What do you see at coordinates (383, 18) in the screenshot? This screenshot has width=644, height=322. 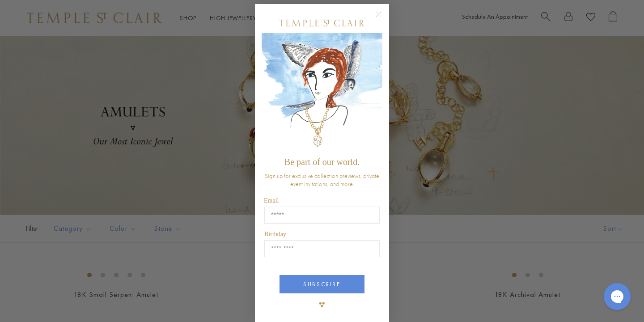 I see `button: Close dialog` at bounding box center [383, 18].